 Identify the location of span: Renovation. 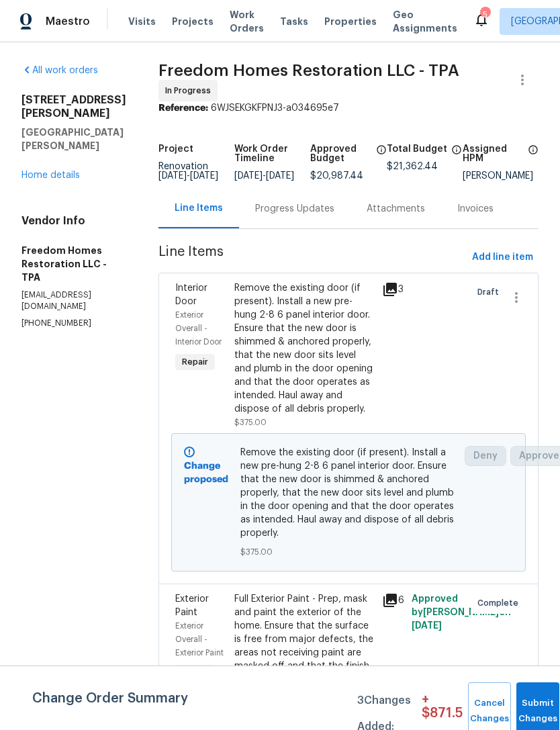
(188, 171).